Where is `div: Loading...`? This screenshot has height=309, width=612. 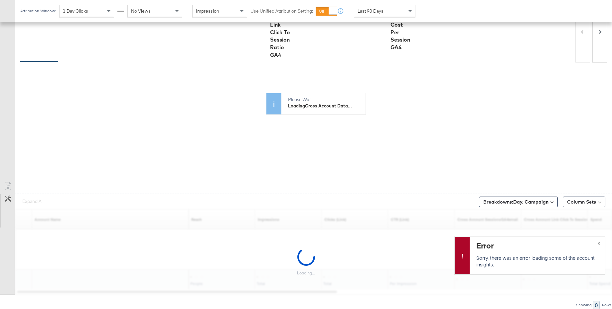 div: Loading... is located at coordinates (306, 273).